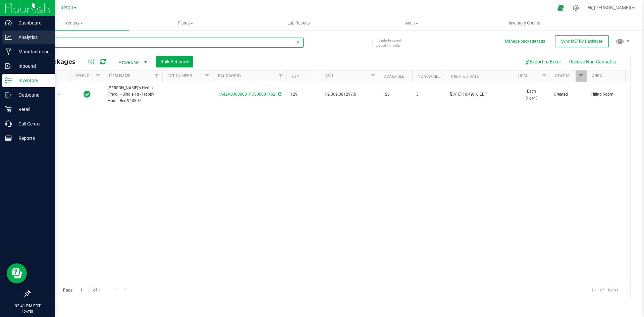 This screenshot has width=644, height=317. Describe the element at coordinates (329, 76) in the screenshot. I see `a: SKU` at that location.